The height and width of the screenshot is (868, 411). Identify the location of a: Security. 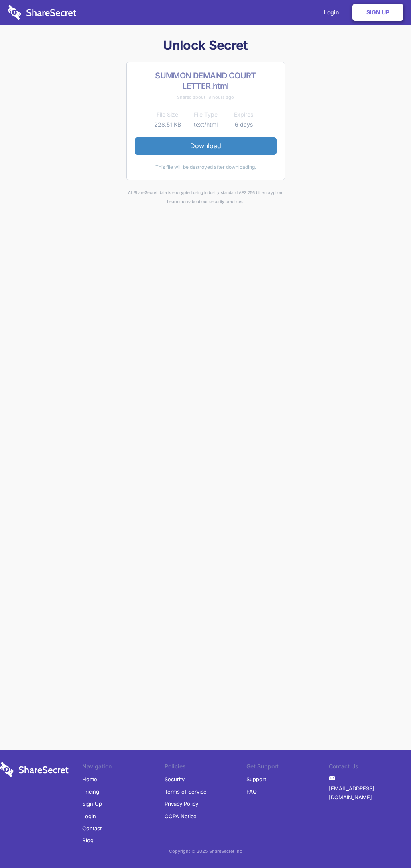
(175, 779).